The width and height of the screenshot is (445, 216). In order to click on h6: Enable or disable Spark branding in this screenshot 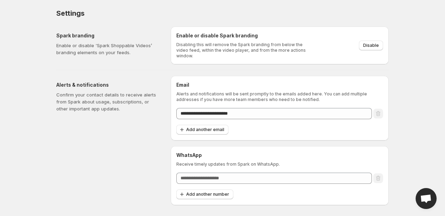, I will do `click(243, 36)`.